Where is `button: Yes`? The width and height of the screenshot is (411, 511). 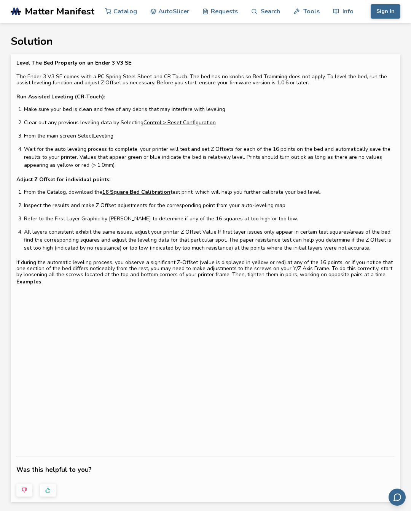
button: Yes is located at coordinates (48, 490).